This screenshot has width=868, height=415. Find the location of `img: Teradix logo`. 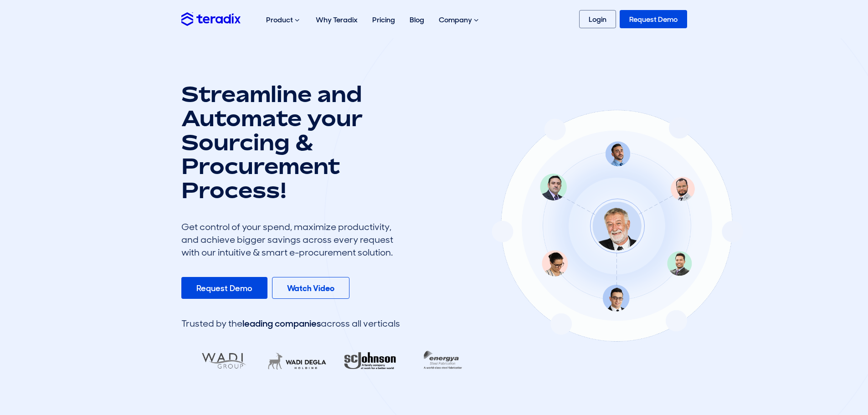

img: Teradix logo is located at coordinates (211, 18).